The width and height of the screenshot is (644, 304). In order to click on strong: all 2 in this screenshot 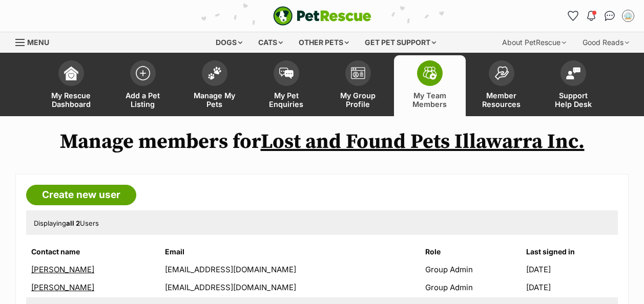, I will do `click(73, 223)`.